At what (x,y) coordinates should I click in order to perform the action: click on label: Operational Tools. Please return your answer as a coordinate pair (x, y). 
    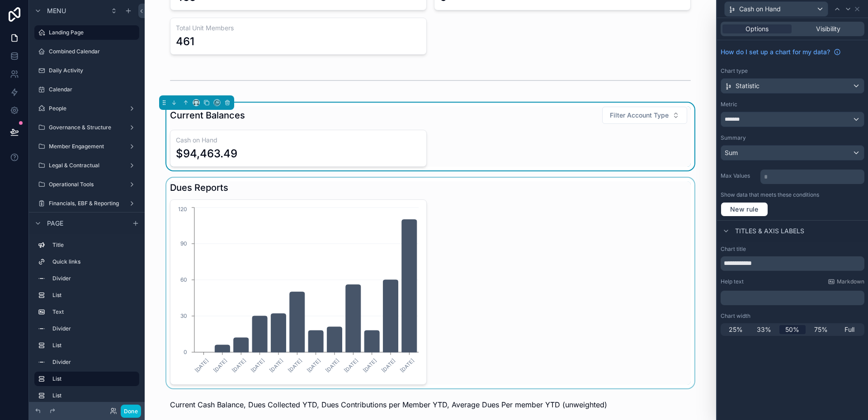
    Looking at the image, I should click on (87, 184).